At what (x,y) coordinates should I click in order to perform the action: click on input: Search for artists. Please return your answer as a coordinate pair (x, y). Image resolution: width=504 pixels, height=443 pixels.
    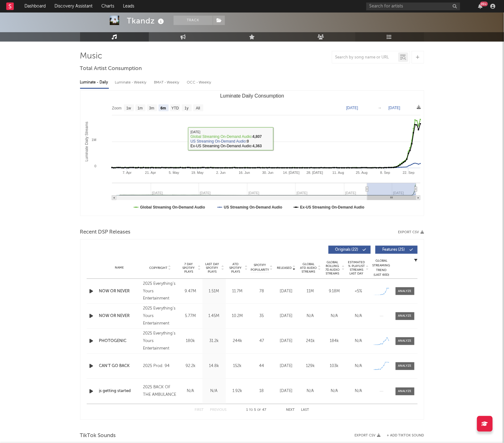
    Looking at the image, I should click on (413, 6).